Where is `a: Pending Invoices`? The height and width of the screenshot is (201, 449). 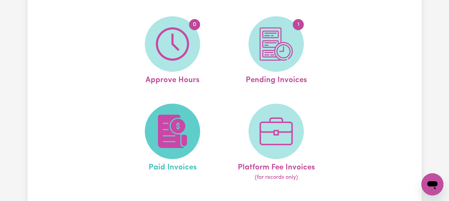 a: Pending Invoices is located at coordinates (276, 51).